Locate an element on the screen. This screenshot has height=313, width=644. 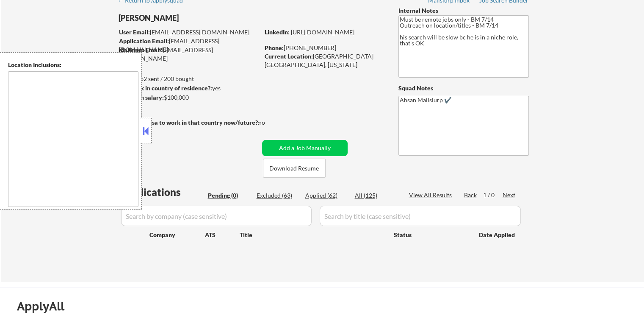
div: Next is located at coordinates (510, 195).